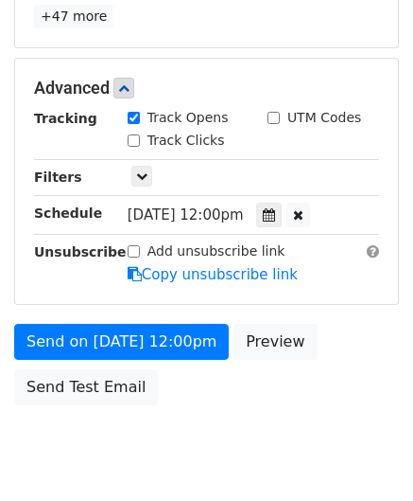  Describe the element at coordinates (186, 140) in the screenshot. I see `label: Track Clicks` at that location.